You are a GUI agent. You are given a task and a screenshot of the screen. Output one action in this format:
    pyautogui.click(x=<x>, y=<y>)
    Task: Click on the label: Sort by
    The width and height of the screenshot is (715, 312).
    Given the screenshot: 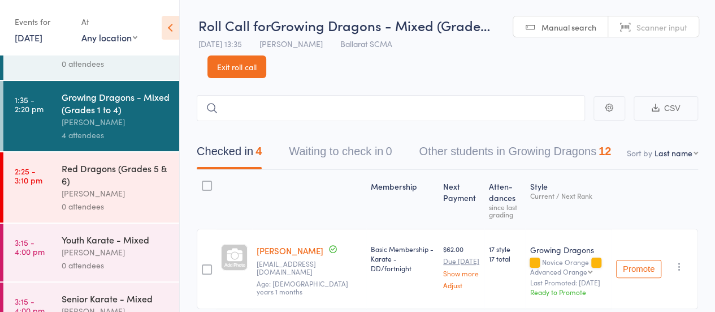 What is the action you would take?
    pyautogui.click(x=640, y=153)
    